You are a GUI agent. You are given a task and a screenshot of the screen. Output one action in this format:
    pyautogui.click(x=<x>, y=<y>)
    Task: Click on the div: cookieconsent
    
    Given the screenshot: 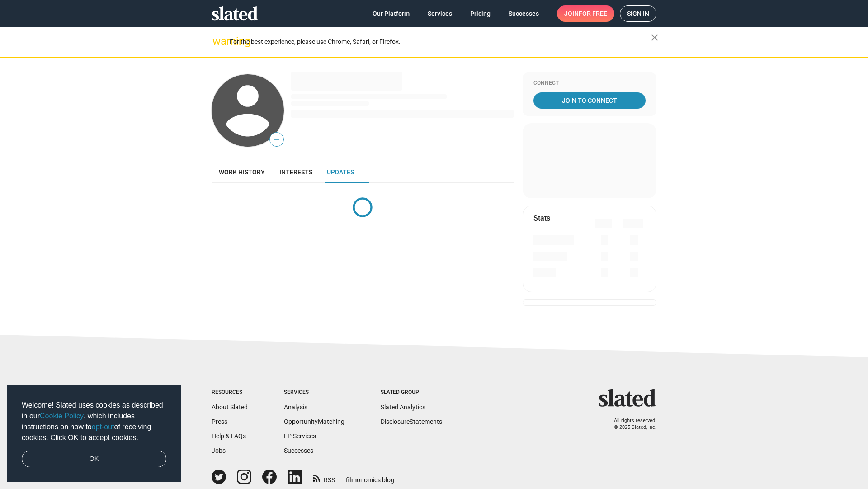 What is the action you would take?
    pyautogui.click(x=94, y=434)
    